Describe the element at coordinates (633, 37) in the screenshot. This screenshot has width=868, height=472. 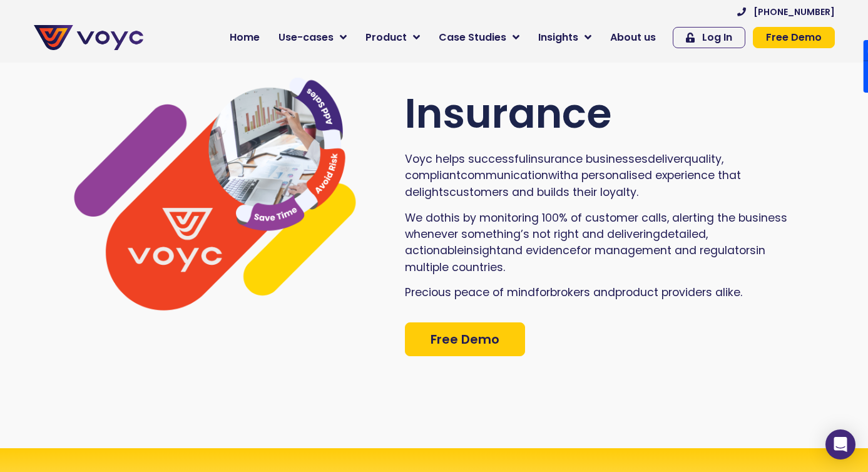
I see `a: About us` at that location.